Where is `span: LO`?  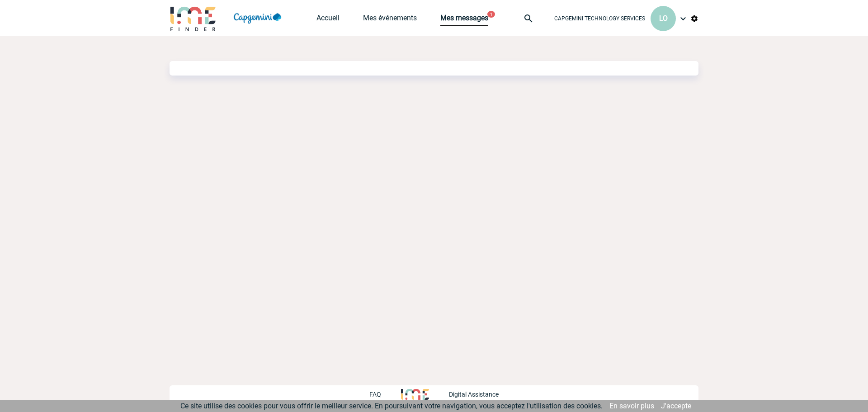 span: LO is located at coordinates (663, 18).